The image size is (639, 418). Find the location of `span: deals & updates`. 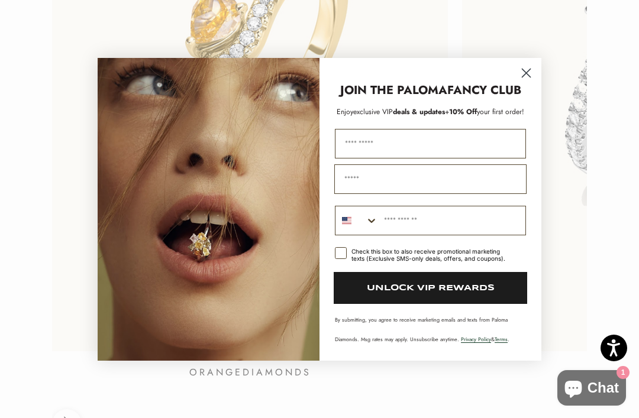

span: deals & updates is located at coordinates (399, 112).